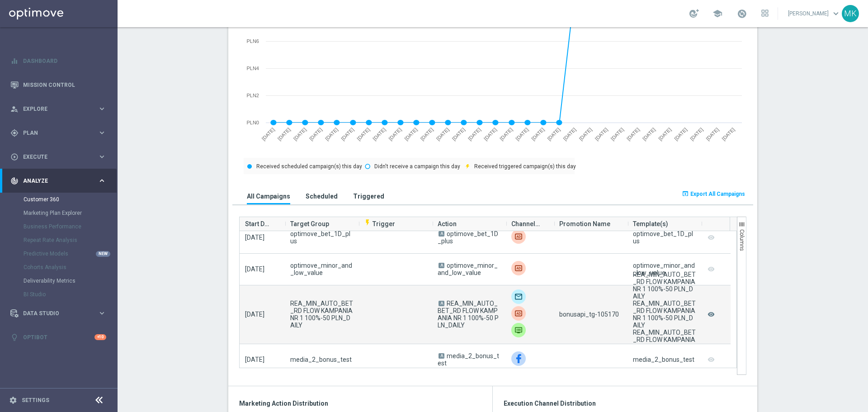 The image size is (868, 412). What do you see at coordinates (60, 109) in the screenshot?
I see `span: Explore` at bounding box center [60, 109].